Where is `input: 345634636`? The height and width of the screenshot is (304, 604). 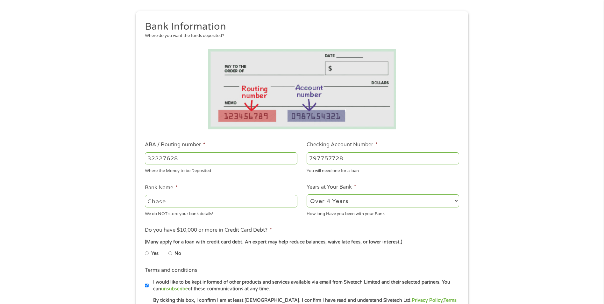
input: 345634636 is located at coordinates (383, 158).